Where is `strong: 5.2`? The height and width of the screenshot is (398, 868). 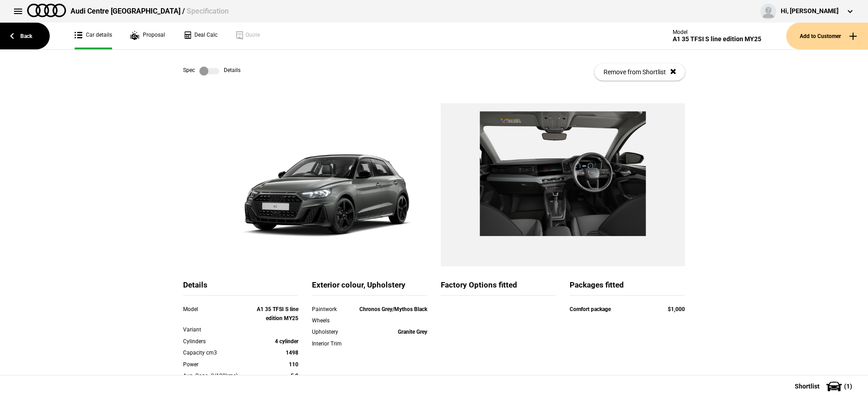 strong: 5.2 is located at coordinates (294, 376).